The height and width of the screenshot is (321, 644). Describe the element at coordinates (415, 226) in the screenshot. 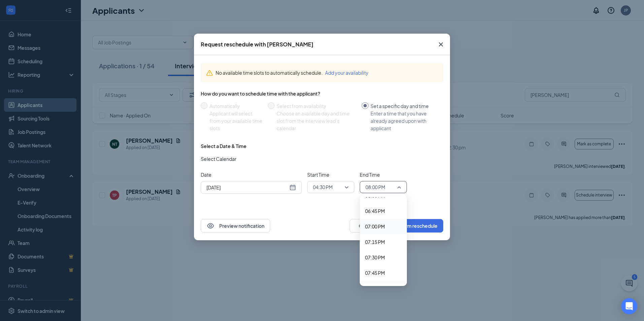

I see `button: Confirm reschedule` at that location.